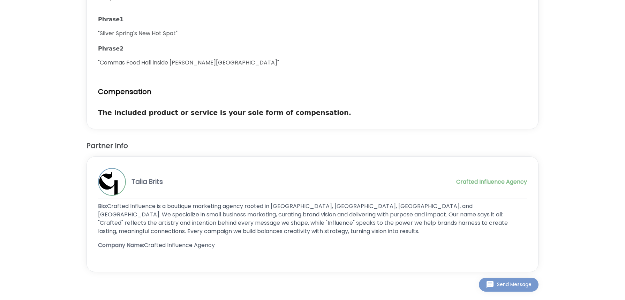 This screenshot has width=625, height=300. What do you see at coordinates (492, 182) in the screenshot?
I see `a: Crafted Influence Agency` at bounding box center [492, 182].